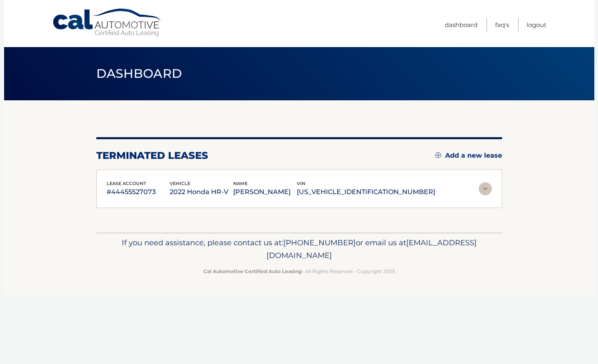 The height and width of the screenshot is (364, 598). What do you see at coordinates (252, 271) in the screenshot?
I see `strong: Cal Automotive Certified Auto Leasing` at bounding box center [252, 271].